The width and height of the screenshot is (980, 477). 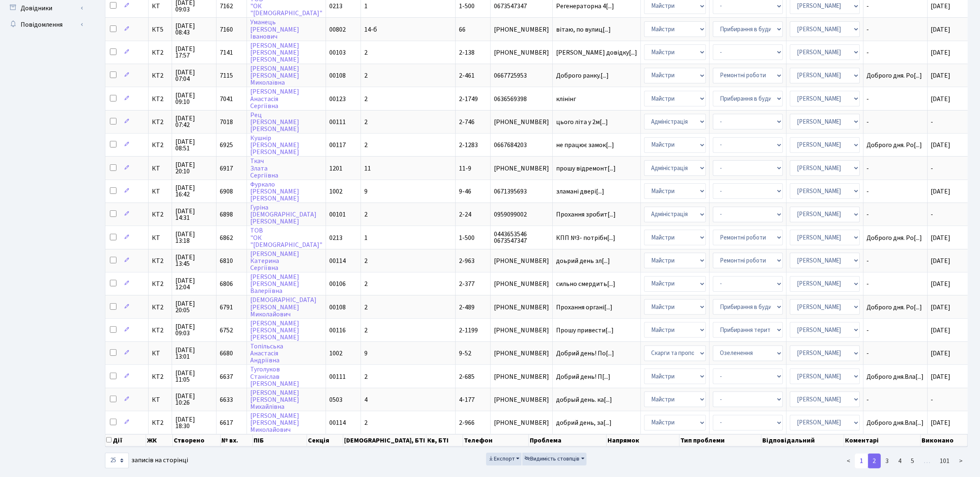 What do you see at coordinates (521, 76) in the screenshot?
I see `span: 0667725953` at bounding box center [521, 76].